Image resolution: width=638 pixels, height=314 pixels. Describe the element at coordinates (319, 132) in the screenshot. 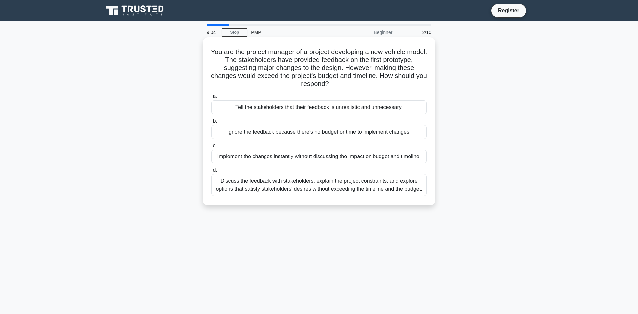

I see `div: Ignore the feedback because there's no budget or time to implement changes.` at that location.